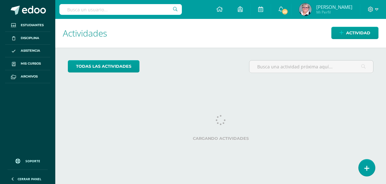  Describe the element at coordinates (358, 33) in the screenshot. I see `span: Actividad` at that location.